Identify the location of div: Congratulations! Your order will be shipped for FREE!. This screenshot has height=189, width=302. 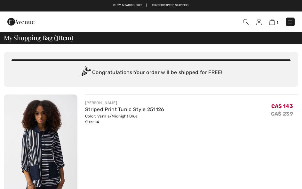
(151, 73).